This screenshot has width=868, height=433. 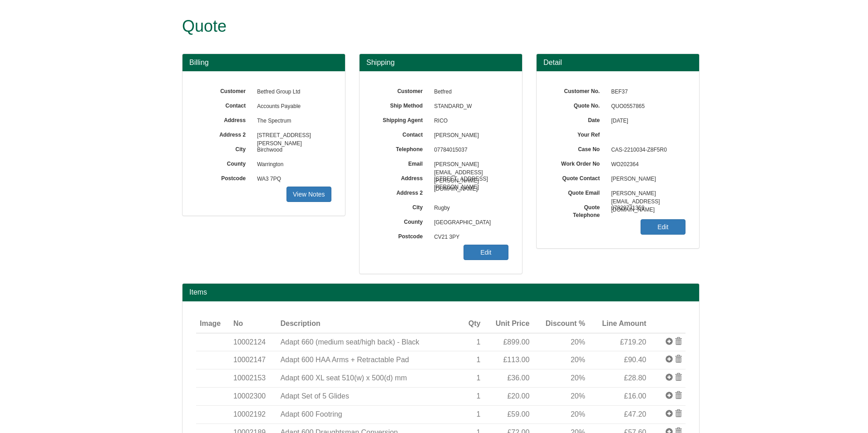 What do you see at coordinates (253, 324) in the screenshot?
I see `th: No` at bounding box center [253, 324].